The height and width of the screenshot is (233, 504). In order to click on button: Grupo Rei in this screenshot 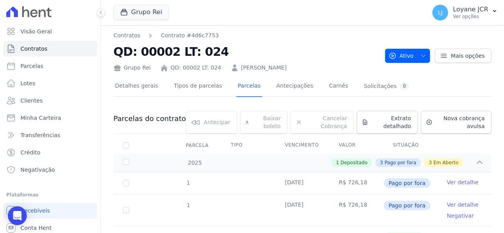, I will do `click(141, 12)`.